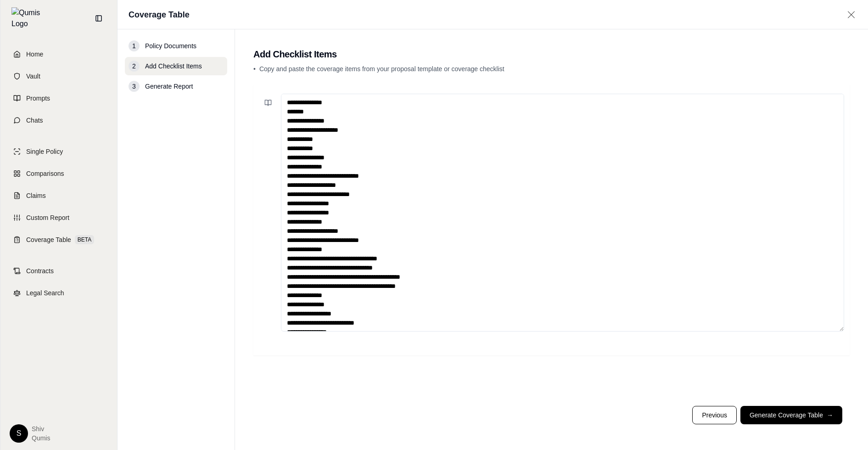 This screenshot has width=868, height=450. Describe the element at coordinates (45, 293) in the screenshot. I see `span: Legal Search` at that location.